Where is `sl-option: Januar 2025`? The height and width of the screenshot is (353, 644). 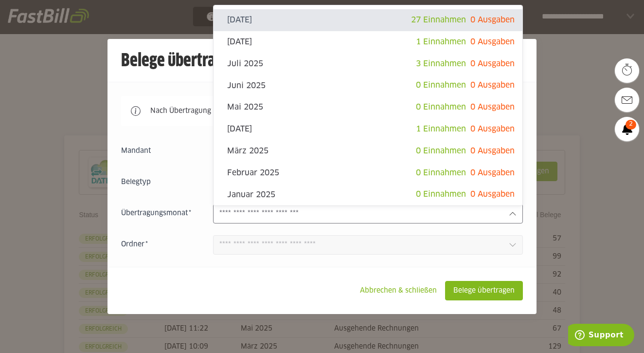 sl-option: Januar 2025 is located at coordinates (367, 194).